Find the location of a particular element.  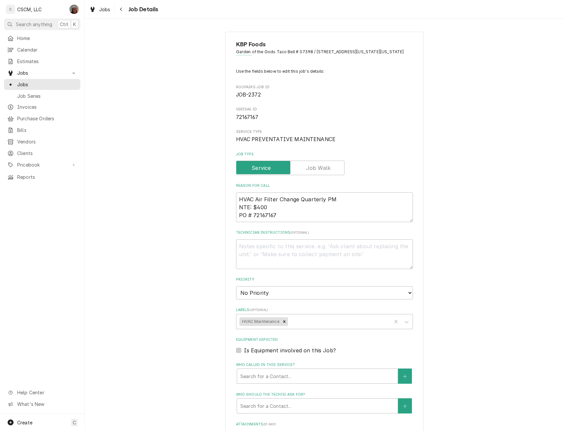

div: CSCM, LLC is located at coordinates (29, 9).